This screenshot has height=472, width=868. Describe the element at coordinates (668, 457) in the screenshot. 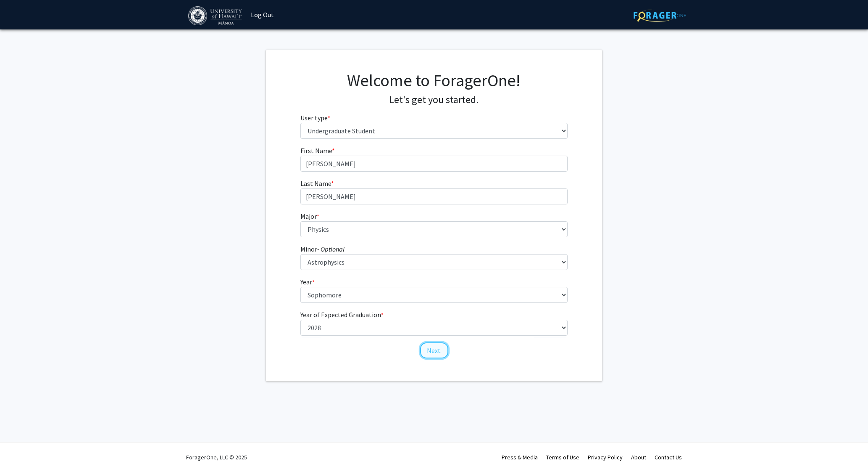

I see `a: Contact Us` at that location.